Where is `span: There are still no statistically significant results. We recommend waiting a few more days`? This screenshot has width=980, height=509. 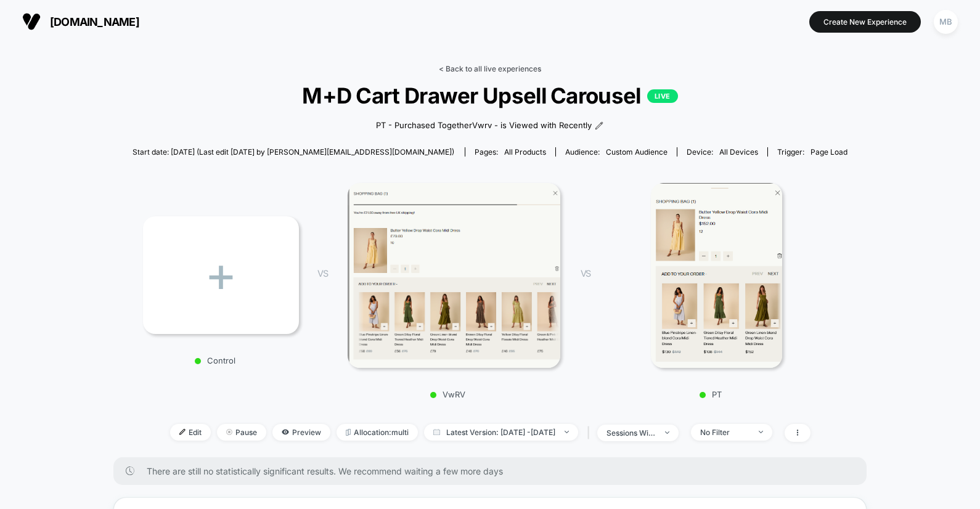 span: There are still no statistically significant results. We recommend waiting a few more days is located at coordinates (495, 471).